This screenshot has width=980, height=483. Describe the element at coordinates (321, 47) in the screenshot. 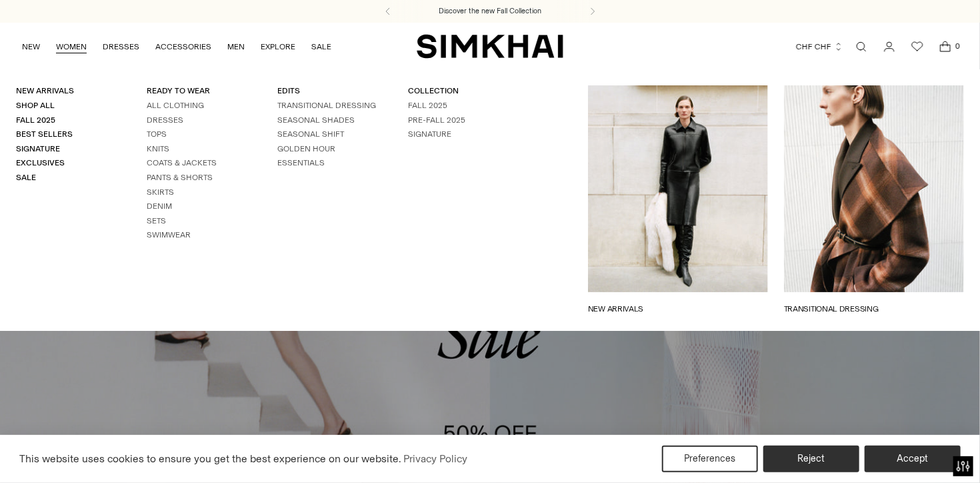

I see `a: SALE` at that location.